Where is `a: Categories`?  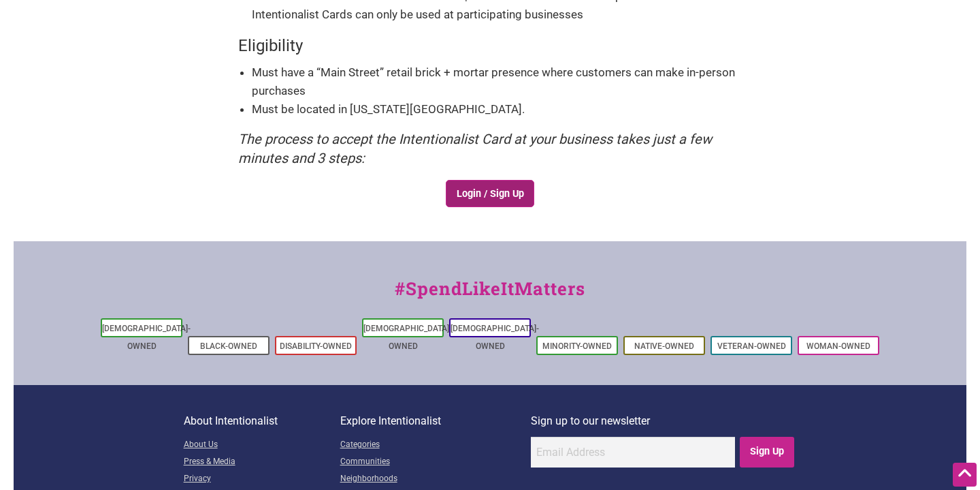
a: Categories is located at coordinates (436, 445).